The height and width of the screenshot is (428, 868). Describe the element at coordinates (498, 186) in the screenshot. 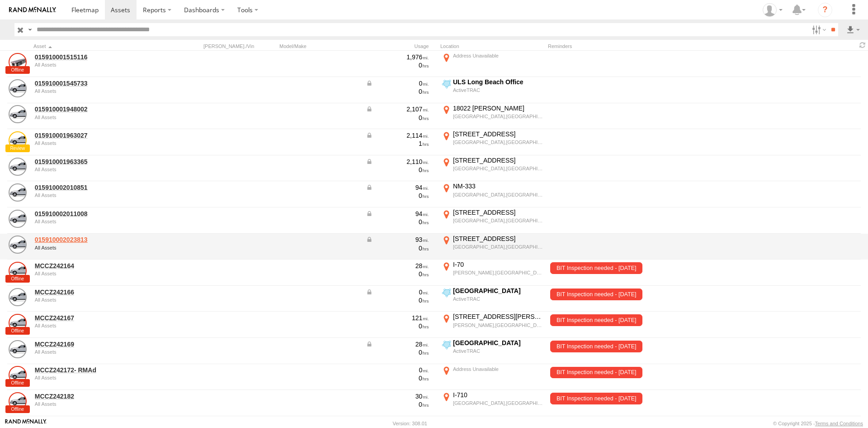

I see `div: NM-333` at that location.